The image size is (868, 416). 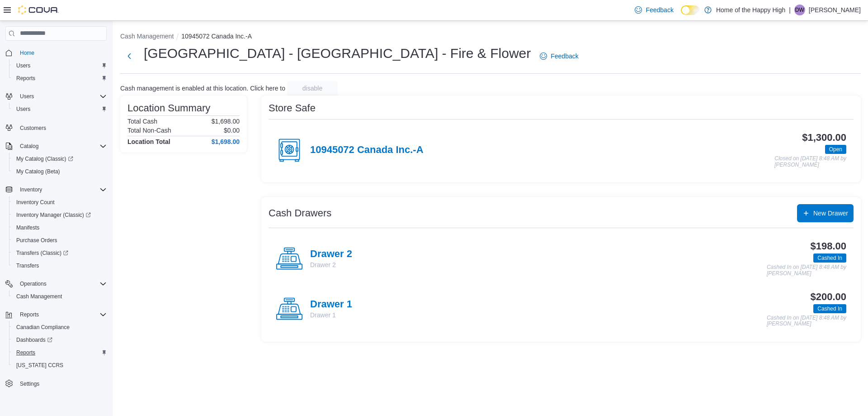 I want to click on img: Cova, so click(x=38, y=10).